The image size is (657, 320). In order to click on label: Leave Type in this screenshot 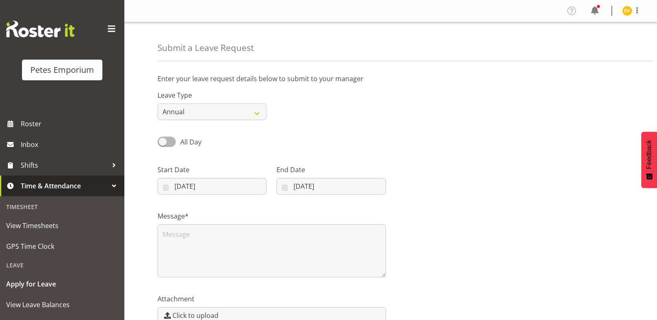, I will do `click(212, 95)`.